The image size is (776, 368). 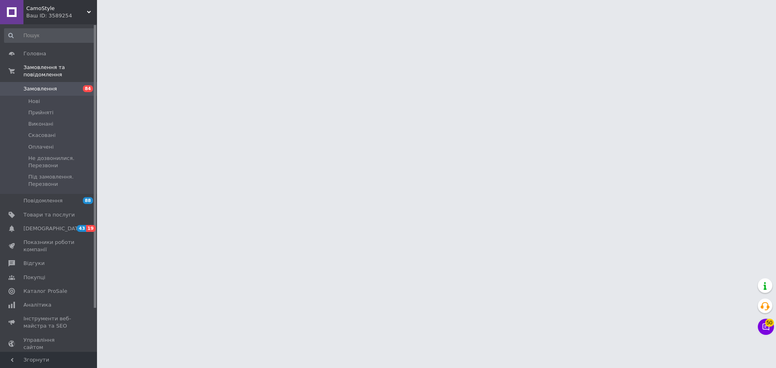 I want to click on span: Замовлення та повідомлення, so click(x=60, y=71).